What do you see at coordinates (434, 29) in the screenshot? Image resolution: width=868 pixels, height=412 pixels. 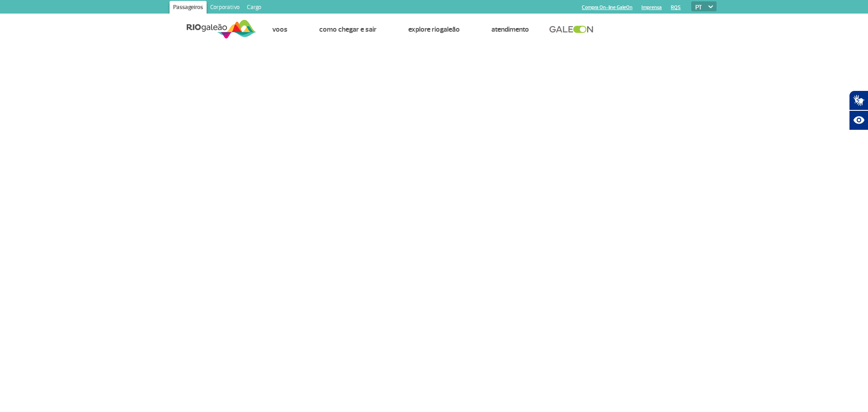 I see `a: Explore RIOgaleão` at bounding box center [434, 29].